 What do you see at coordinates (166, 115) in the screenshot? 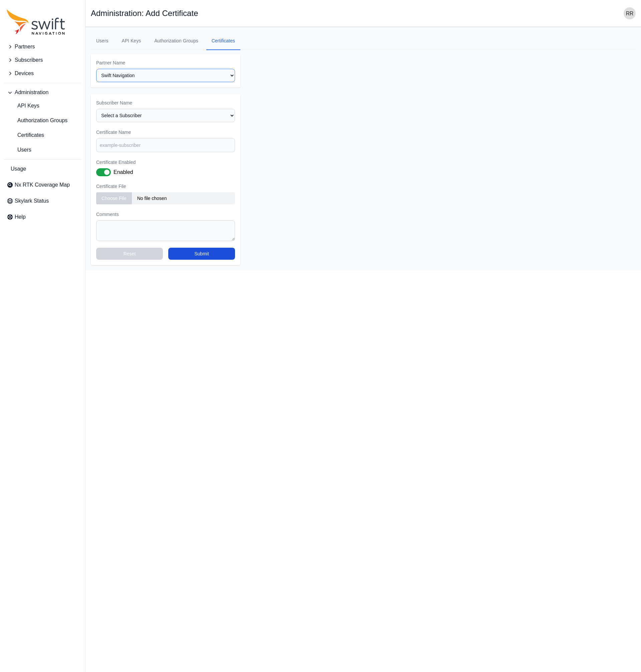
I see `select: Subscriber` at bounding box center [166, 115].